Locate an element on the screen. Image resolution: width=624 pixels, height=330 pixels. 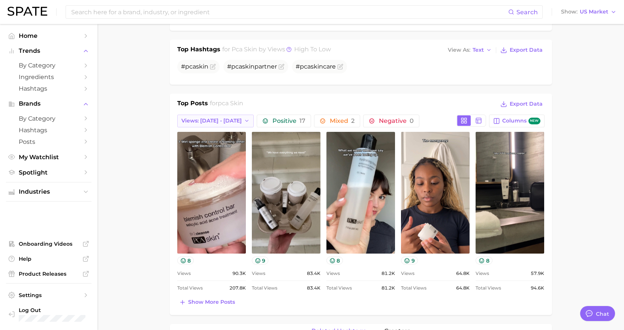
a: My Watchlist is located at coordinates (49, 157).